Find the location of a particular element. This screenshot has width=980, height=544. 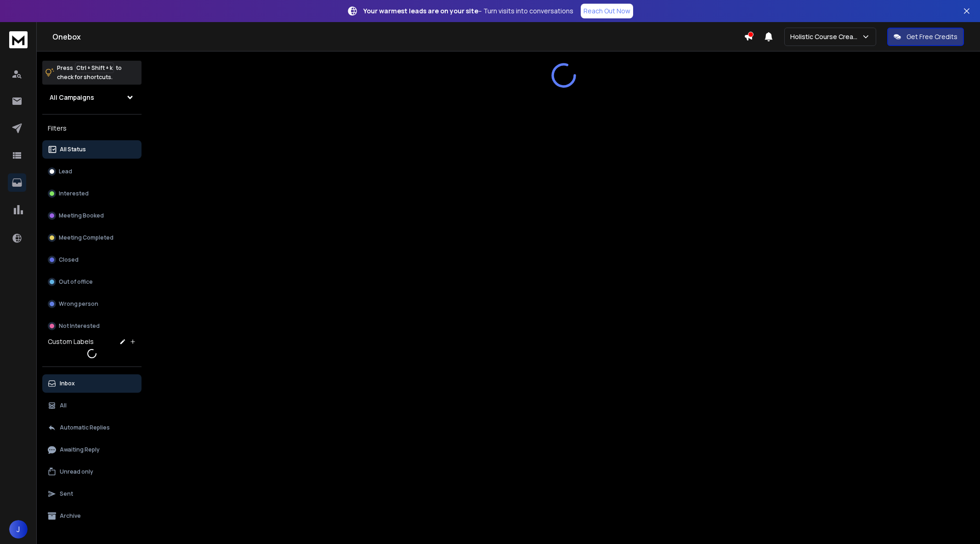

button: Archive is located at coordinates (92, 515).